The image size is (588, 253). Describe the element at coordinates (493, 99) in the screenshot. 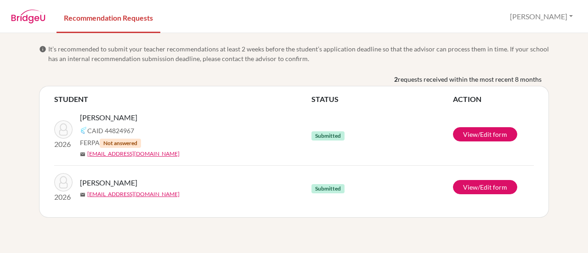

I see `th: ACTION` at that location.